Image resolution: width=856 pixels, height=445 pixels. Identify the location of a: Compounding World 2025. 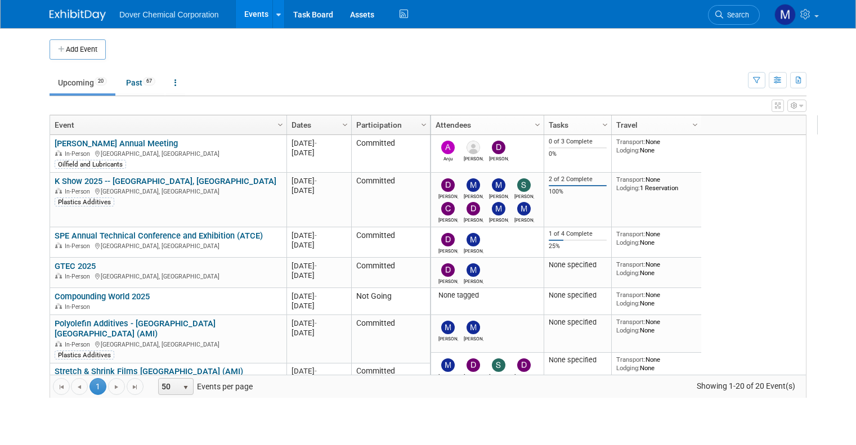
(102, 297).